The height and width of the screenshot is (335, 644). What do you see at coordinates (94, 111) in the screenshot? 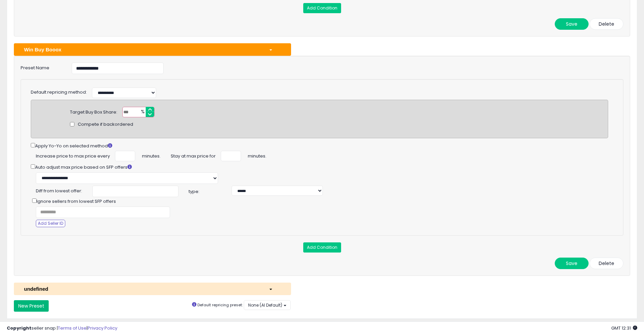
I see `div: Target Buy Box Share:` at bounding box center [94, 111].